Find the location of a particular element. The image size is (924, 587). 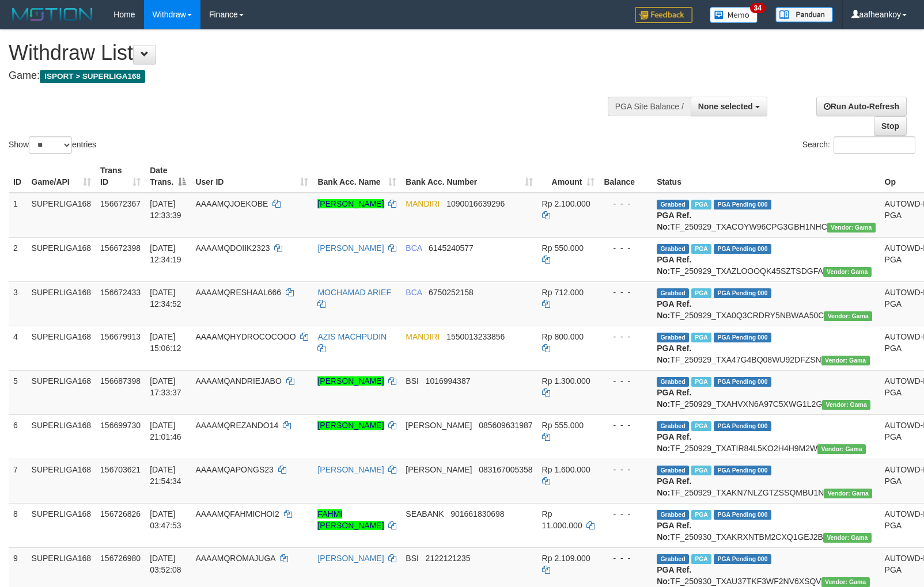

span: SEABANK is located at coordinates (424, 514).